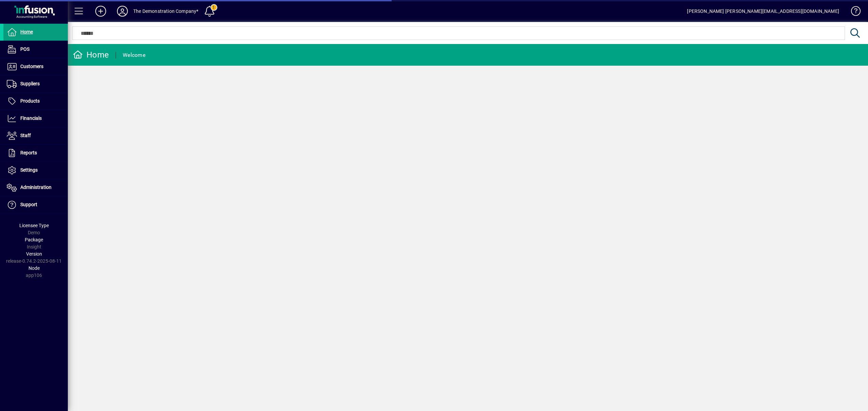 The image size is (868, 411). What do you see at coordinates (34, 225) in the screenshot?
I see `span: Licensee Type` at bounding box center [34, 225].